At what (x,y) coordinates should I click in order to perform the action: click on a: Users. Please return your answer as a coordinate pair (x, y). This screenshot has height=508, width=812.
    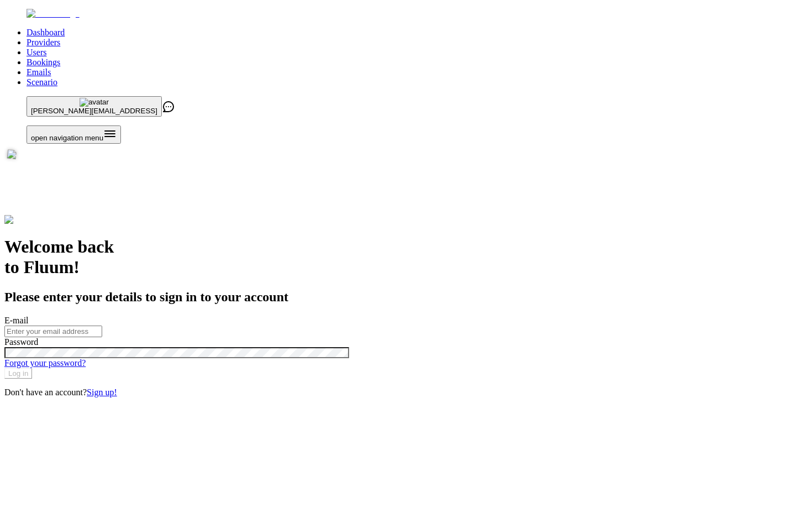
    Looking at the image, I should click on (36, 52).